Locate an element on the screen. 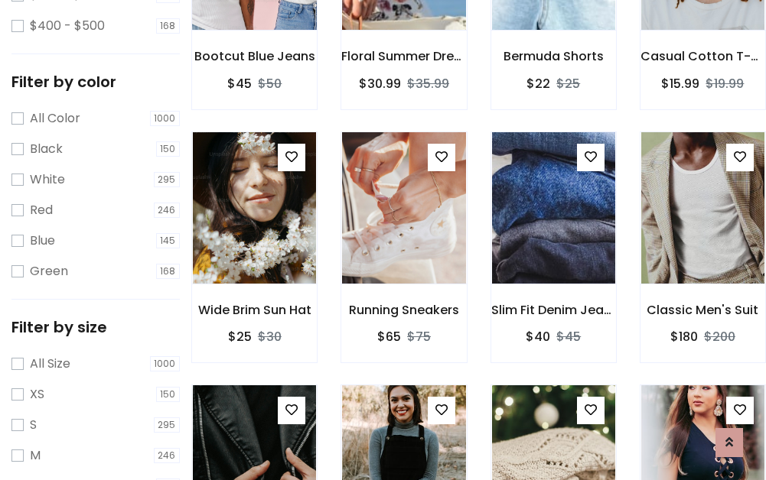 This screenshot has width=766, height=480. h5: Filter by size is located at coordinates (96, 327).